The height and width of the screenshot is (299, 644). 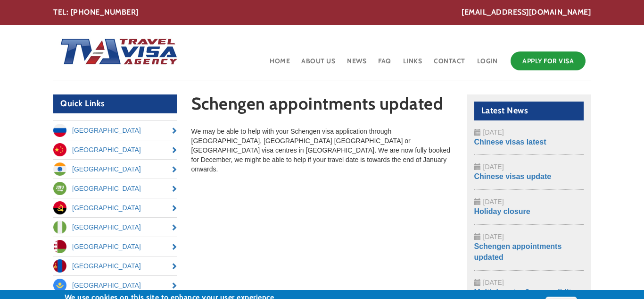 I want to click on h1: Schengen appointments updated, so click(x=322, y=106).